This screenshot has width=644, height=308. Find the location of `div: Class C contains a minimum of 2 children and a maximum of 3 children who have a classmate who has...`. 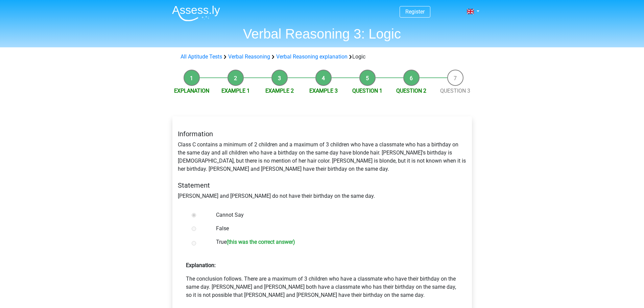

div: Class C contains a minimum of 2 children and a maximum of 3 children who have a classmate who has... is located at coordinates (322, 165).